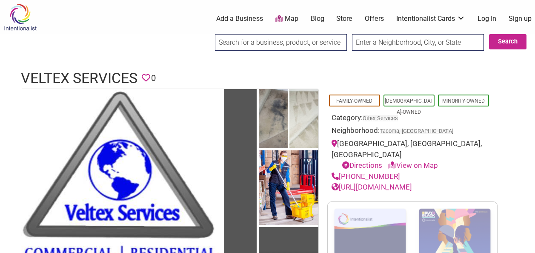 This screenshot has height=253, width=535. I want to click on a: Add a Business, so click(240, 19).